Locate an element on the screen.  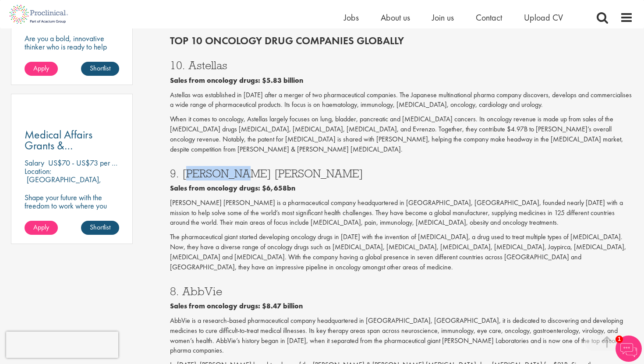
b: Sales from oncology drugs: $5.83 billion is located at coordinates (236, 81).